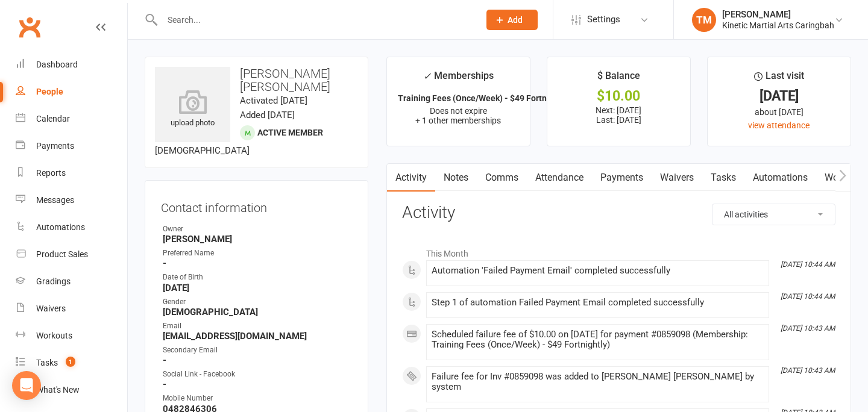 The image size is (868, 412). I want to click on a: Workouts, so click(71, 335).